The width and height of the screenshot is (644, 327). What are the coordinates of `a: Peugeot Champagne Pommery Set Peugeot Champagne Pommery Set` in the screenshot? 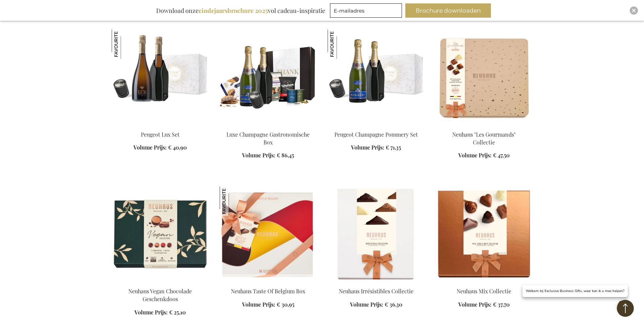 It's located at (376, 125).